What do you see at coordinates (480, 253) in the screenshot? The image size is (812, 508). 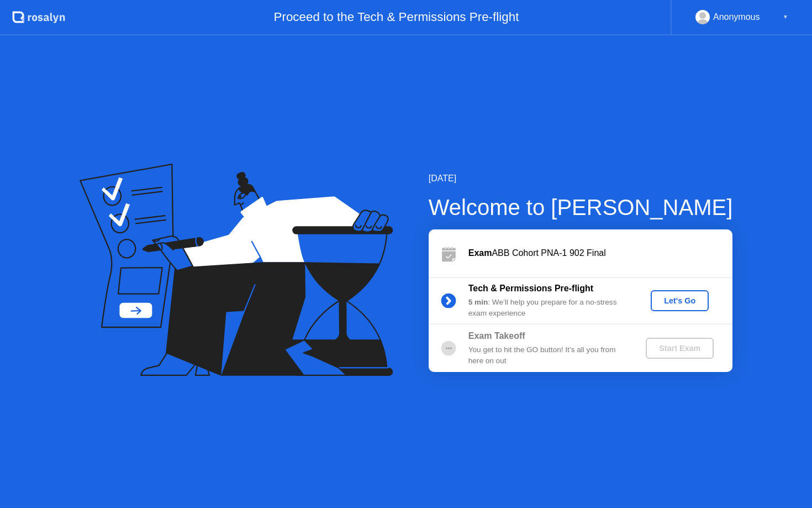 I see `b: Exam` at bounding box center [480, 253].